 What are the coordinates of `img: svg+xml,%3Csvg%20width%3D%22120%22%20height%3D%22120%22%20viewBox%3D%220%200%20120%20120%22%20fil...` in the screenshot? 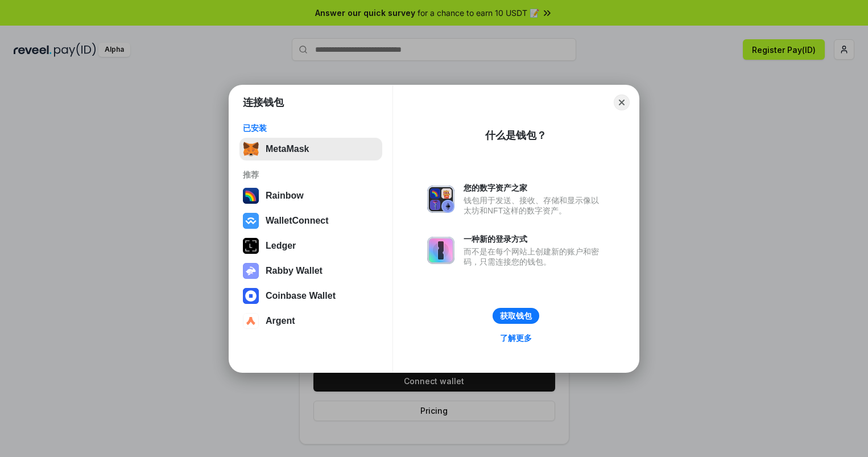 It's located at (250, 196).